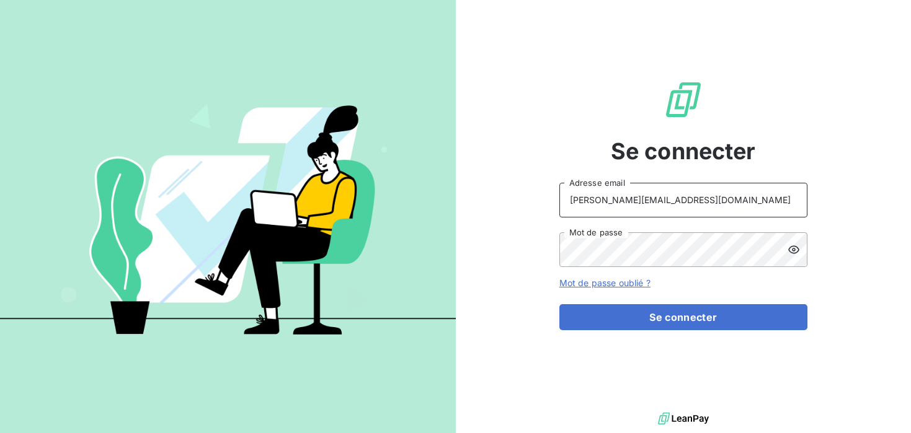 Image resolution: width=911 pixels, height=433 pixels. Describe the element at coordinates (683, 100) in the screenshot. I see `img: Logo LeanPay` at that location.